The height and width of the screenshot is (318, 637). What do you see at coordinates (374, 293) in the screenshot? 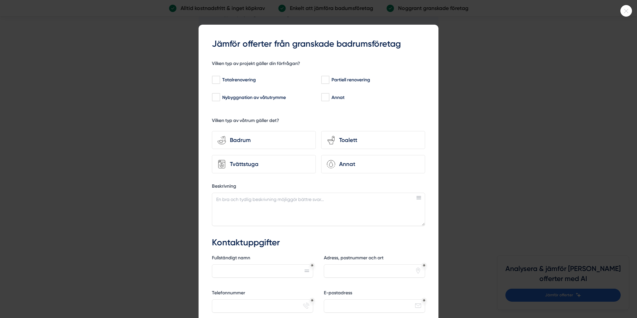
I see `label: E-postadress` at bounding box center [374, 293].